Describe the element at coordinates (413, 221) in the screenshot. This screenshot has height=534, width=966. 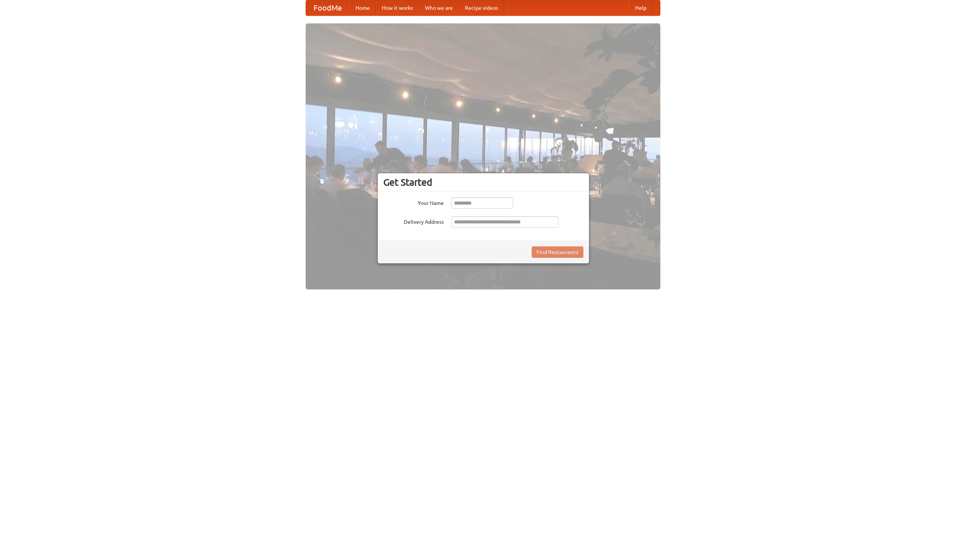
I see `label: Delivery Address` at that location.